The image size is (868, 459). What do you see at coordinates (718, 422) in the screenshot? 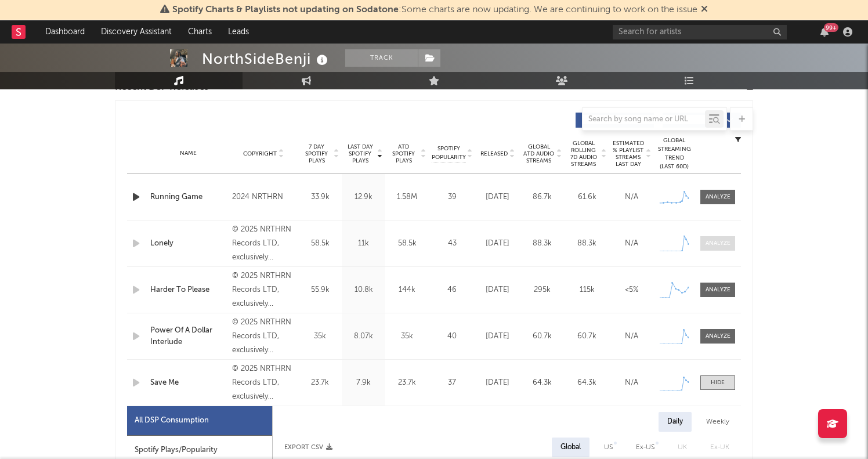
I see `div: Weekly` at bounding box center [718, 422].